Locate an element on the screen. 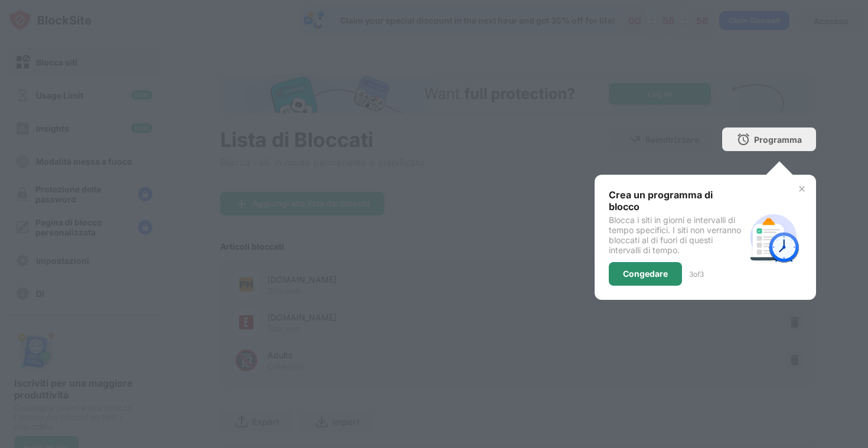 The height and width of the screenshot is (448, 868). div: Congedare is located at coordinates (646, 274).